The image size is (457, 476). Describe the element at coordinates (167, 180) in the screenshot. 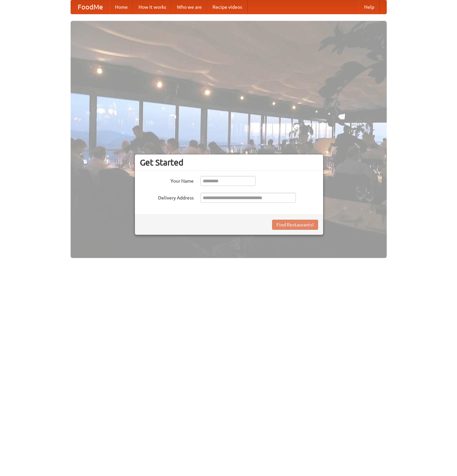

I see `label: Your Name` at that location.